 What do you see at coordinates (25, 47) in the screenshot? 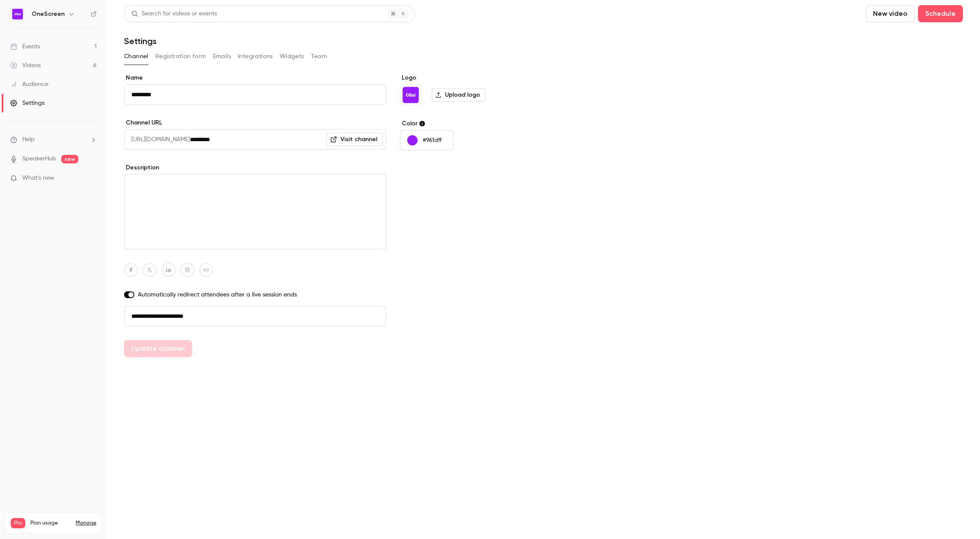
I see `div: Events` at bounding box center [25, 47].